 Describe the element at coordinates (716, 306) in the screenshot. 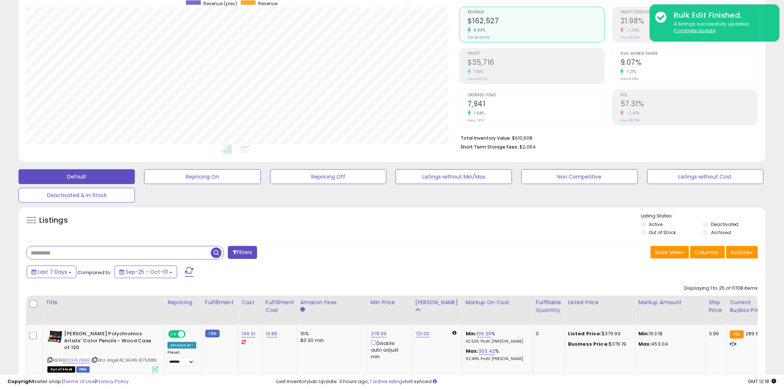

I see `div: Ship Price` at that location.